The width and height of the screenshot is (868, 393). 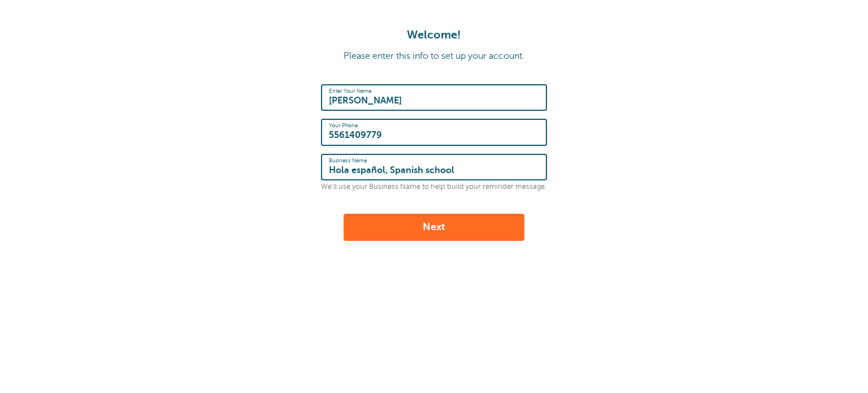 What do you see at coordinates (348, 161) in the screenshot?
I see `label: Business Name` at bounding box center [348, 161].